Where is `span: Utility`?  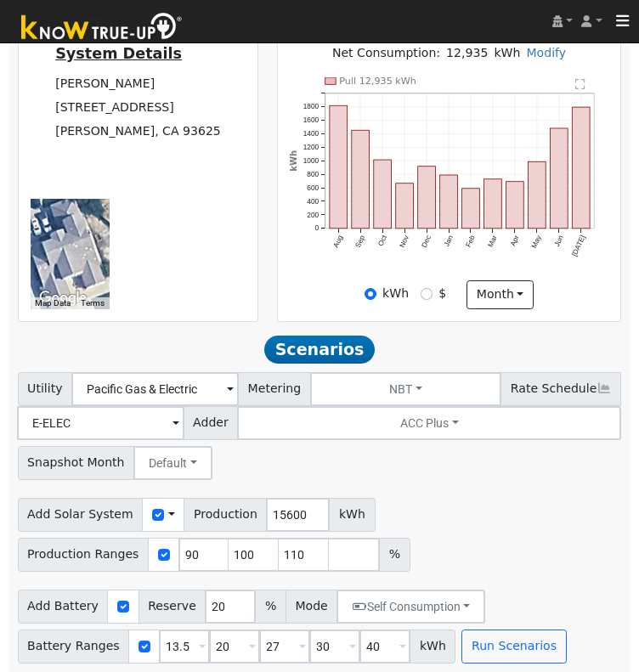 span: Utility is located at coordinates (45, 389).